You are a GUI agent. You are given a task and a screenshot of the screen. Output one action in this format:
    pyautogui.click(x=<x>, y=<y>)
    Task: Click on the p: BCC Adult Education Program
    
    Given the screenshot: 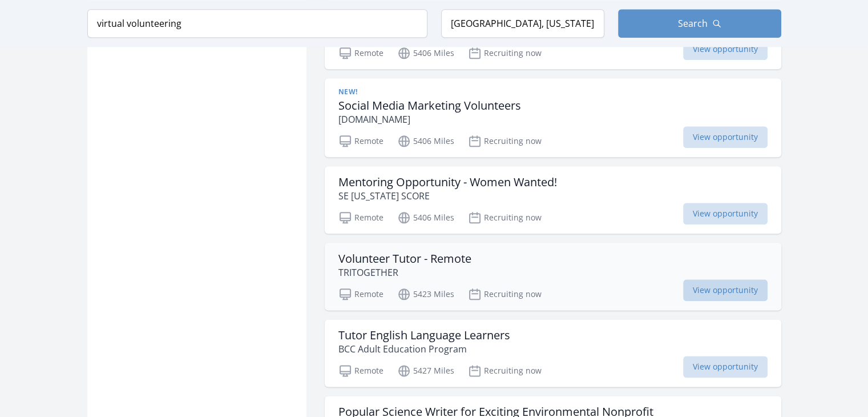 What is the action you would take?
    pyautogui.click(x=424, y=349)
    